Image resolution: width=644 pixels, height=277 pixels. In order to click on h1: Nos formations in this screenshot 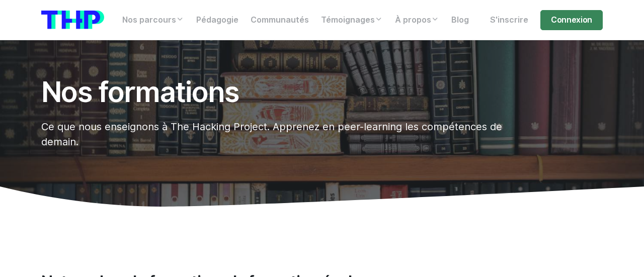, I will do `click(275, 92)`.